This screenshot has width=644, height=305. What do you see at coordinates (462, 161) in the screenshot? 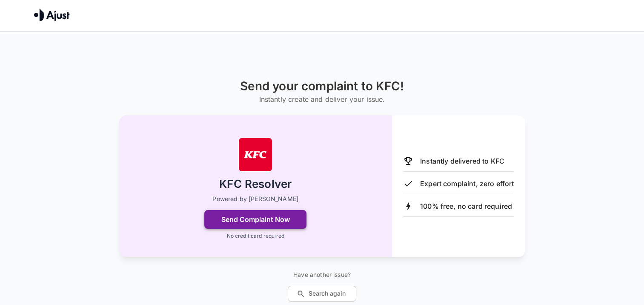
I see `p: Instantly delivered to KFC` at bounding box center [462, 161].